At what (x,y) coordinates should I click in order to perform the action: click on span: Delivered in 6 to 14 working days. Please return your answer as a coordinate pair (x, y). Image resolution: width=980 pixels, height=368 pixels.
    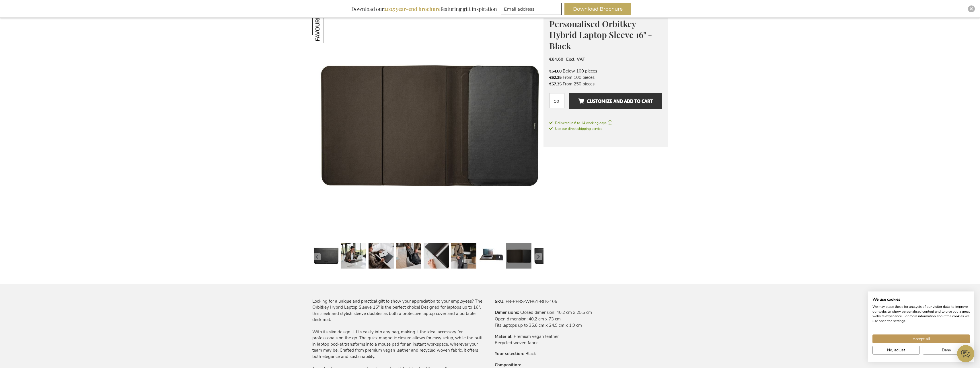
    Looking at the image, I should click on (606, 123).